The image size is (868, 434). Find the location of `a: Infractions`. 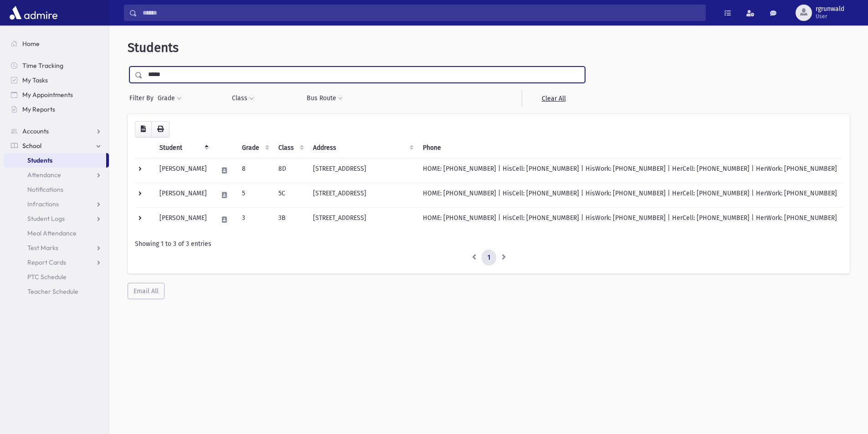

a: Infractions is located at coordinates (56, 204).